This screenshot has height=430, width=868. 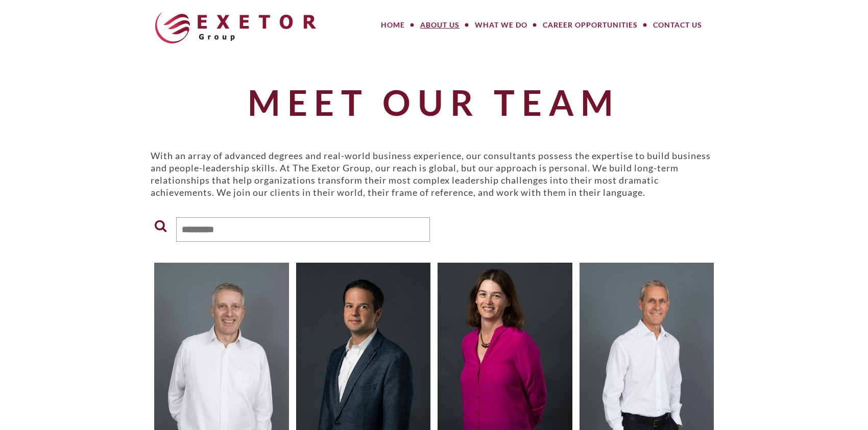 What do you see at coordinates (393, 25) in the screenshot?
I see `a: Home` at bounding box center [393, 25].